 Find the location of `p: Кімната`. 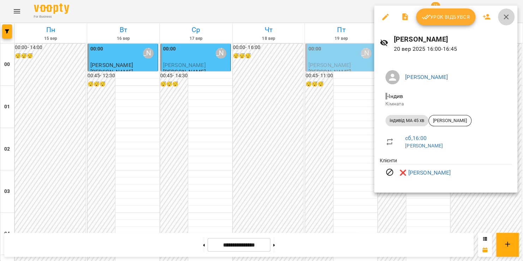

p: Кімната is located at coordinates (446, 104).